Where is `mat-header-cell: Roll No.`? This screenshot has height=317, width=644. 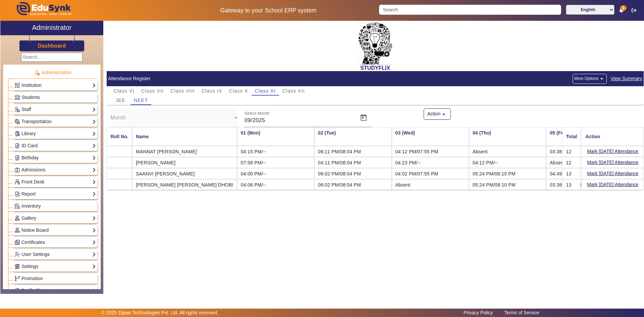
mat-header-cell: Roll No. is located at coordinates (119, 137).